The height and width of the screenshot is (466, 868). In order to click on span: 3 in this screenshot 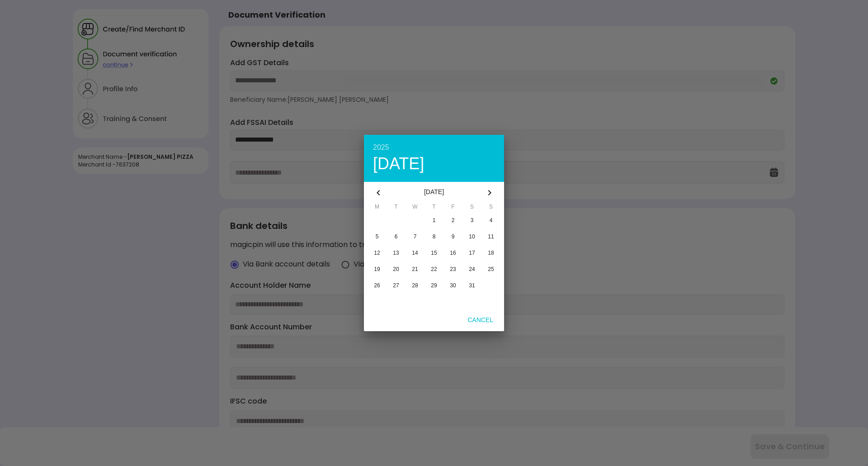, I will do `click(472, 220)`.